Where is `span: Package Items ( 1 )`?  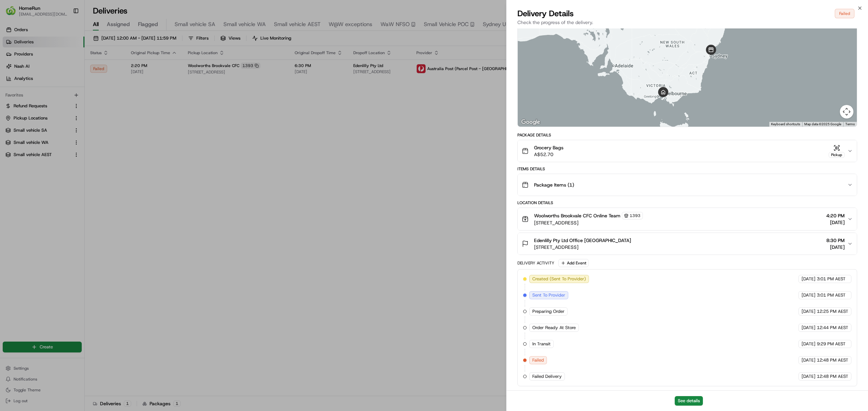 span: Package Items ( 1 ) is located at coordinates (554, 185).